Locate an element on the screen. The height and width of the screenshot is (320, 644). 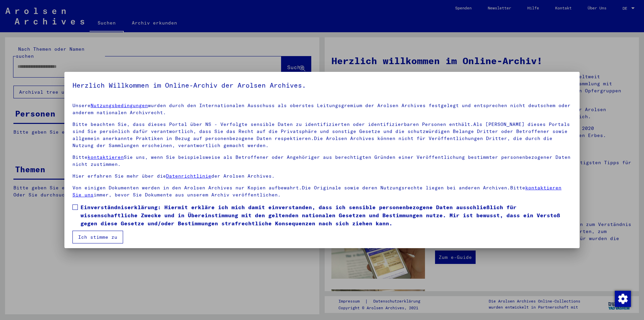
p: Bitte beachten Sie, dass dieses Portal über NS - Verfolgte sensible Daten zu identifizierten oder... is located at coordinates (322, 135).